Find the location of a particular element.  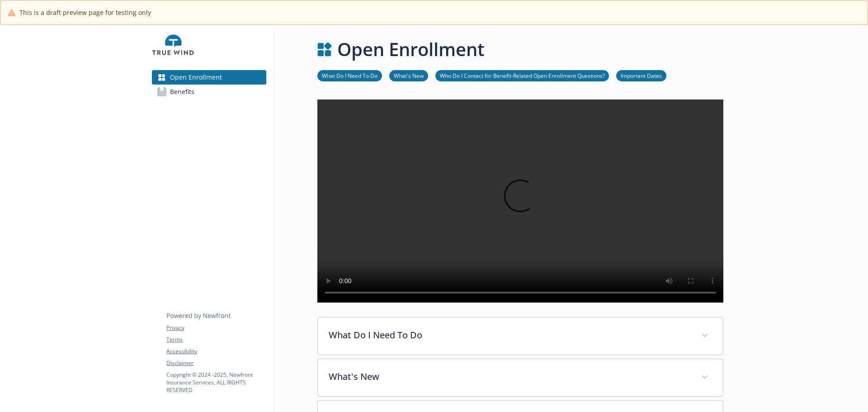

span: This is a draft preview page for testing only is located at coordinates (85, 12).